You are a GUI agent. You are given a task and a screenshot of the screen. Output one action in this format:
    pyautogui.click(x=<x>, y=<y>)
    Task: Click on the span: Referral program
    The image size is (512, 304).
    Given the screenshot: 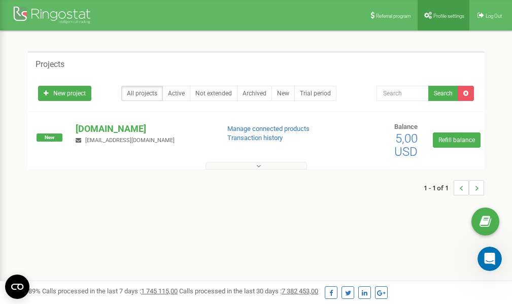 What is the action you would take?
    pyautogui.click(x=393, y=16)
    